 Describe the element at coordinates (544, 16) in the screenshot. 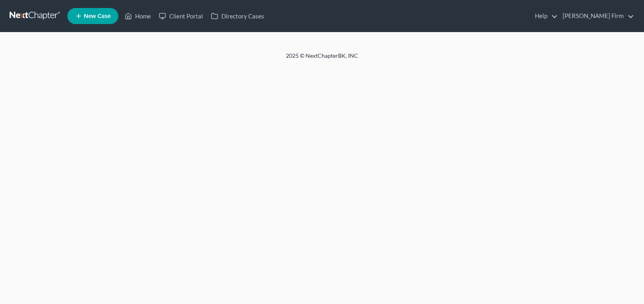

I see `a: Help` at that location.